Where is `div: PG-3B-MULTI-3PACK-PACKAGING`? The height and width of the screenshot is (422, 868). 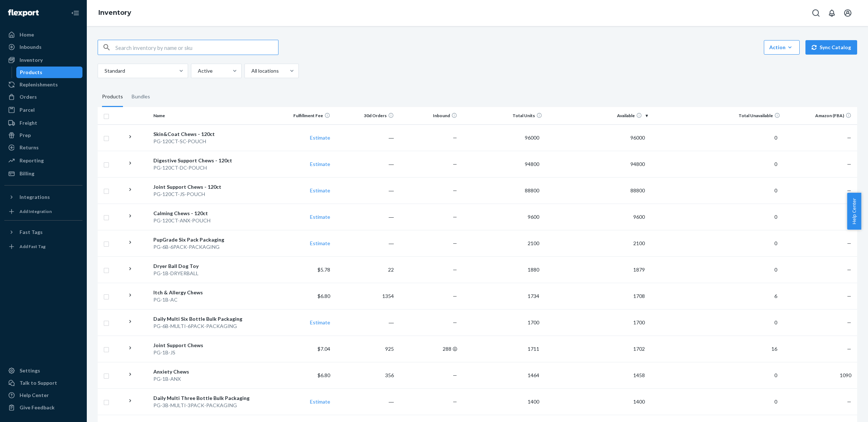 div: PG-3B-MULTI-3PACK-PACKAGING is located at coordinates (210, 406).